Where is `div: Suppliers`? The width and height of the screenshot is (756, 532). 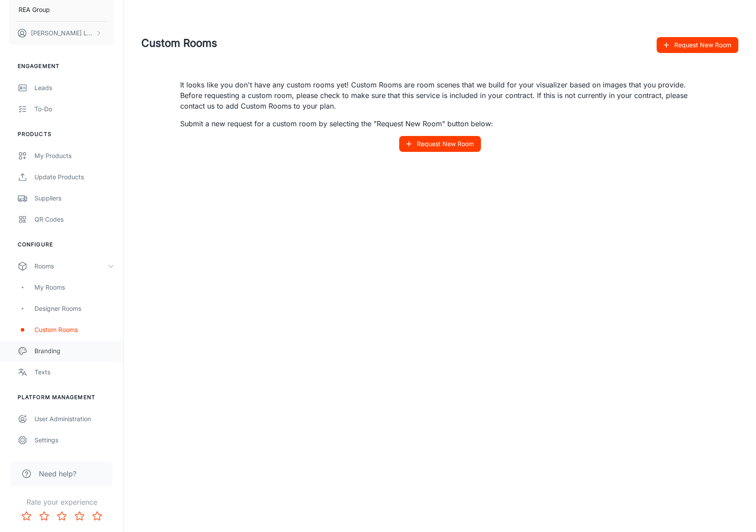 div: Suppliers is located at coordinates (74, 198).